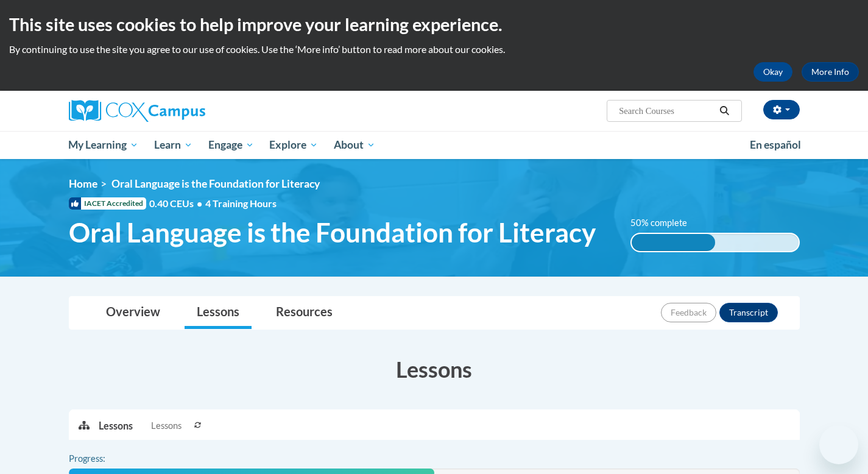 The width and height of the screenshot is (868, 474). Describe the element at coordinates (294, 145) in the screenshot. I see `a: Explore` at that location.